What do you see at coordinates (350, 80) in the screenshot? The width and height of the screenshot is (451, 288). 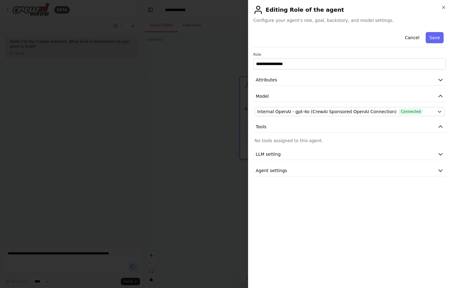 I see `button: Attributes` at bounding box center [350, 80].